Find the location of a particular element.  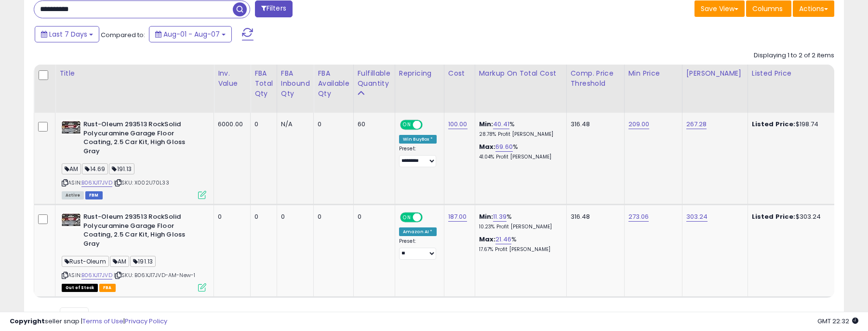

a: 303.24 is located at coordinates (697, 217).